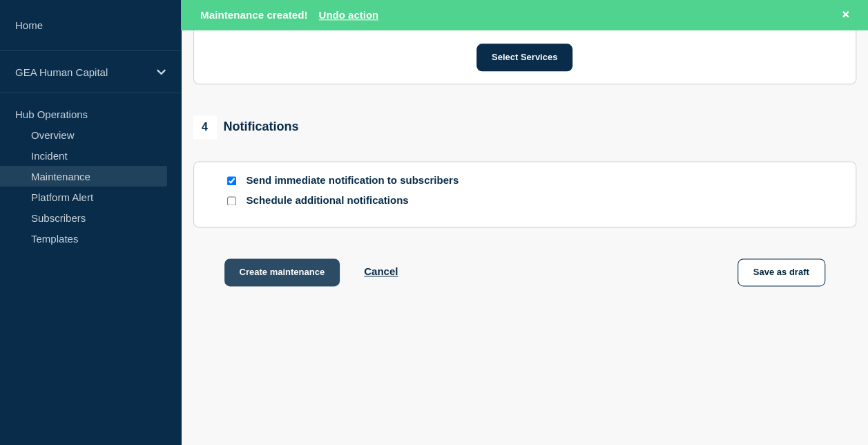 The width and height of the screenshot is (868, 445). Describe the element at coordinates (231, 201) in the screenshot. I see `input: Schedule additional notifications` at that location.